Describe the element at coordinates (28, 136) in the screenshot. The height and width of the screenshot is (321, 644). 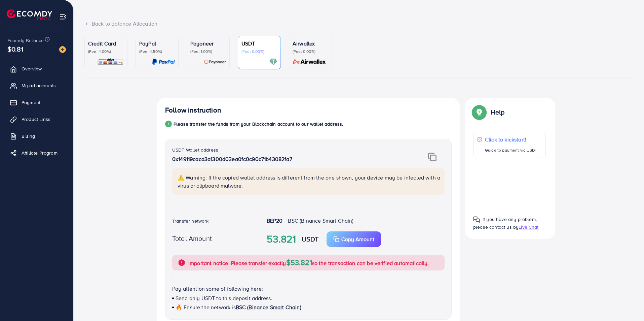
I see `span: Billing` at that location.